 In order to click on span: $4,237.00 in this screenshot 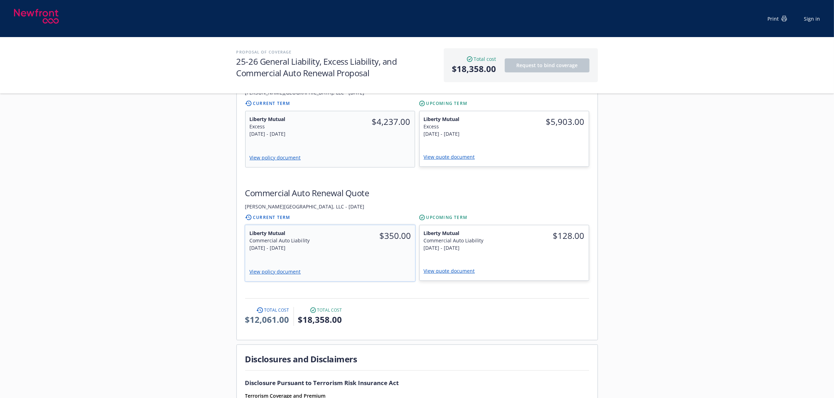, I will do `click(372, 122)`.